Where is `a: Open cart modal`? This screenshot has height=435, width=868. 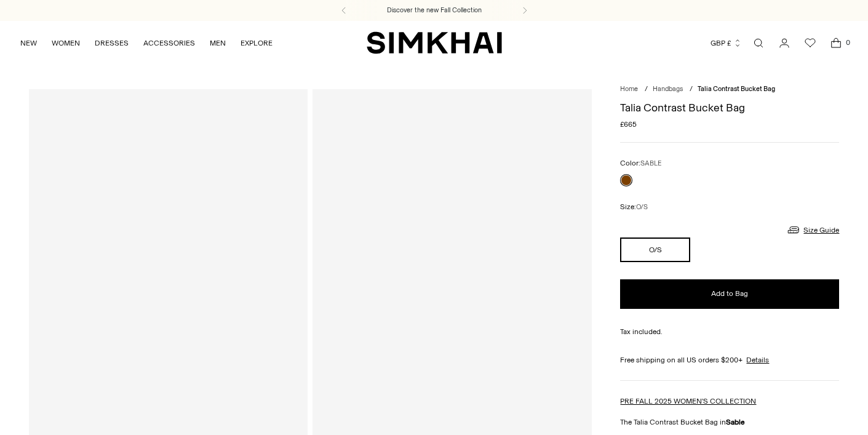 a: Open cart modal is located at coordinates (836, 43).